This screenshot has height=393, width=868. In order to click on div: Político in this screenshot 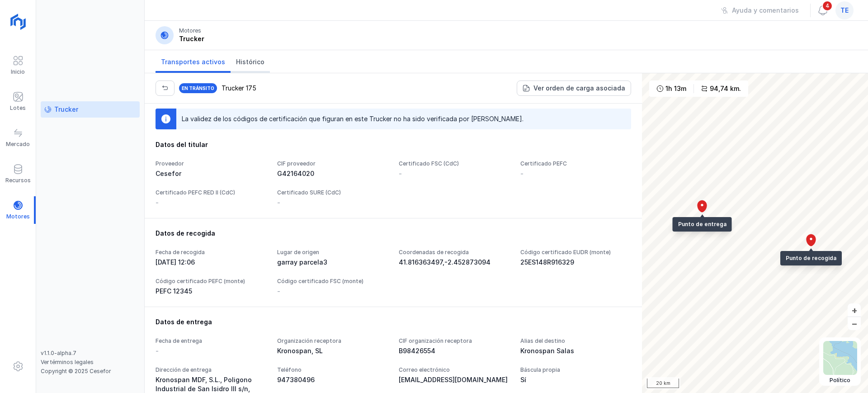, I will do `click(840, 380)`.